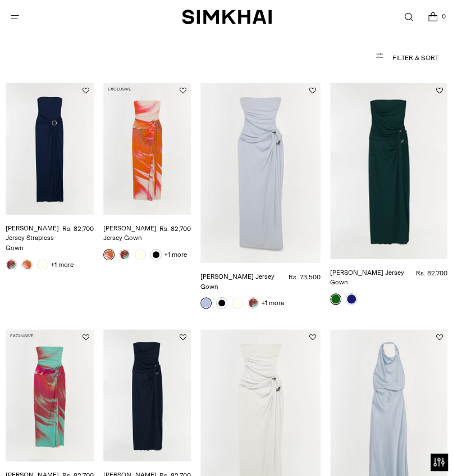  What do you see at coordinates (408, 17) in the screenshot?
I see `a: Open search modal` at bounding box center [408, 17].